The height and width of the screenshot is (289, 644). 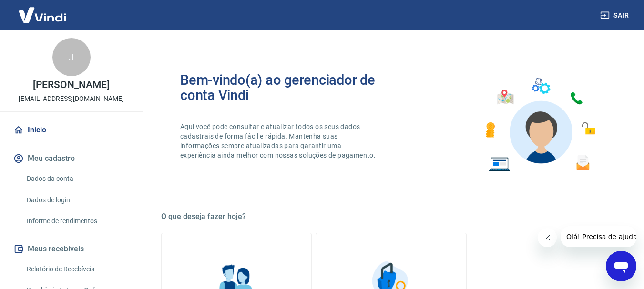 I want to click on img: Imagem de um avatar masculino com diversos icones exemplificando as funcionalidades do gerenciado..., so click(x=539, y=125).